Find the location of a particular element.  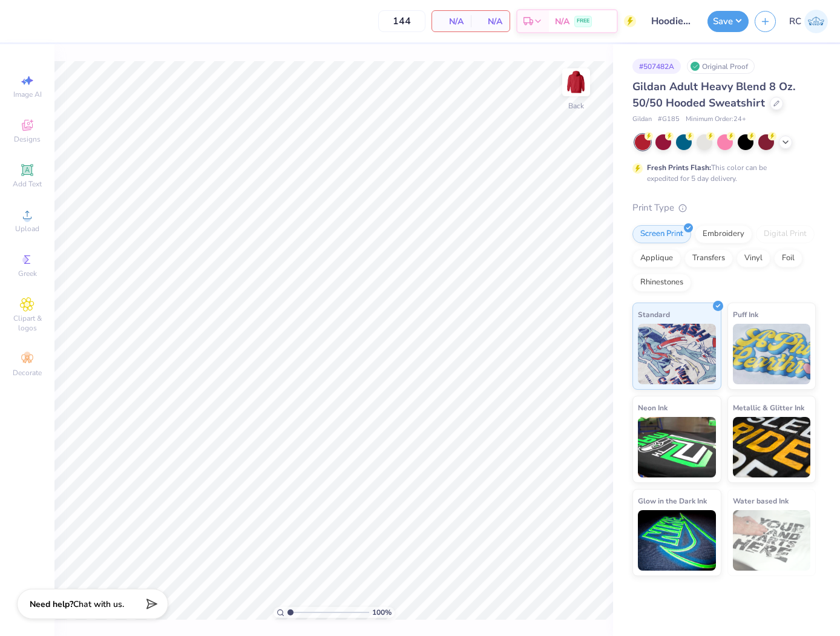

span: Chat with us. is located at coordinates (98, 604).